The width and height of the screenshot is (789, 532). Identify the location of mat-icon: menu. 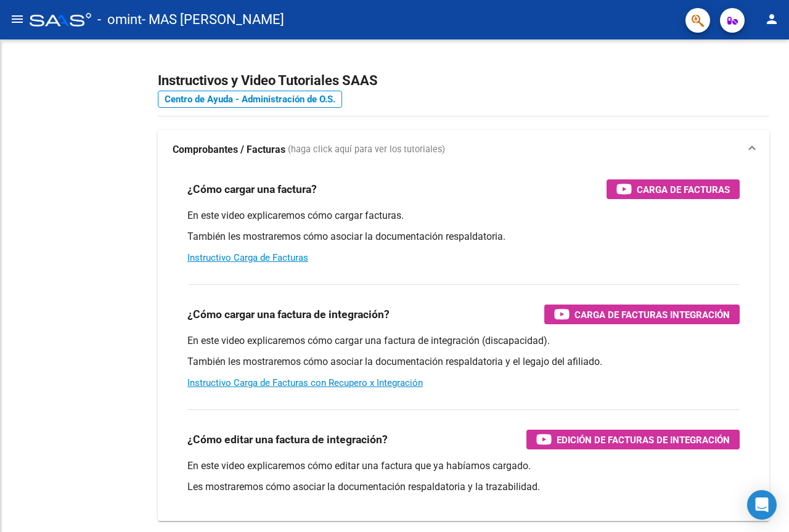
(17, 19).